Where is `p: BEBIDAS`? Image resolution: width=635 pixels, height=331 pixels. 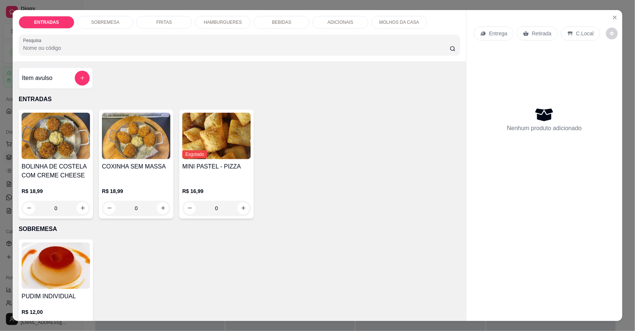
p: BEBIDAS is located at coordinates (282, 22).